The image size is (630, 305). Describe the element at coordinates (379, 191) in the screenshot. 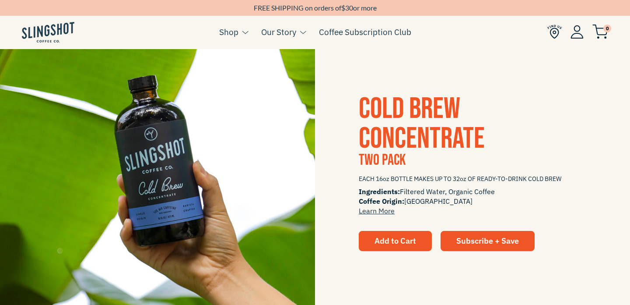

I see `span: Ingredients:` at that location.